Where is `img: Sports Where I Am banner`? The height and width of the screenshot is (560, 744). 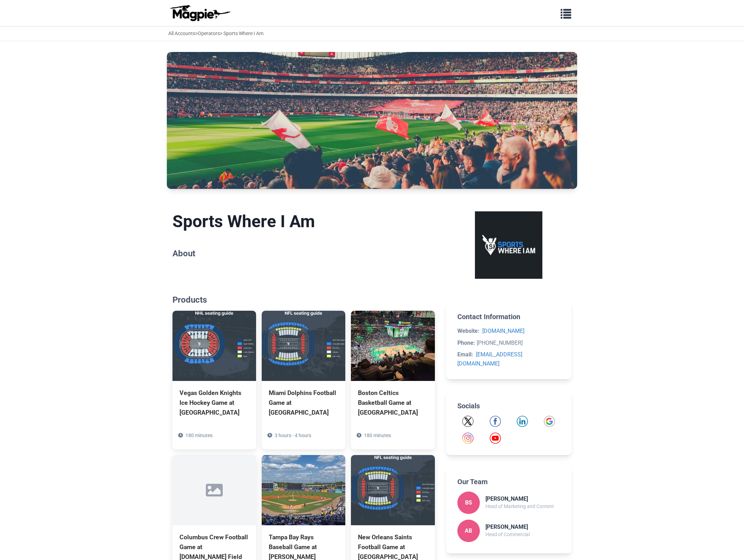 img: Sports Where I Am banner is located at coordinates (372, 120).